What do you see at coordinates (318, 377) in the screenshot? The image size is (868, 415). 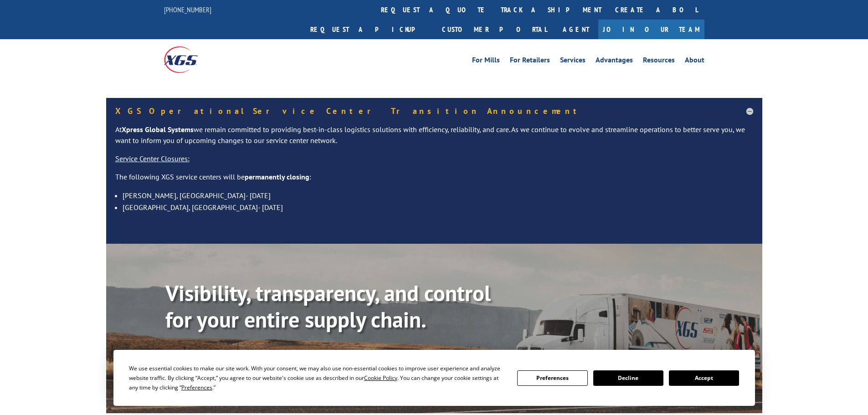 I see `div: We use essential cookies to make our site work. With your consent, we may also use non-essential ...` at bounding box center [318, 377].